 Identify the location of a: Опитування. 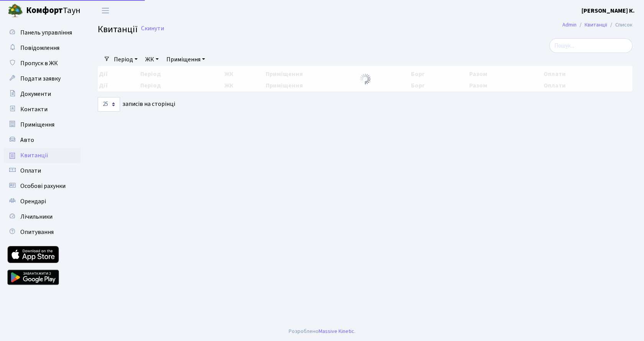
(42, 232).